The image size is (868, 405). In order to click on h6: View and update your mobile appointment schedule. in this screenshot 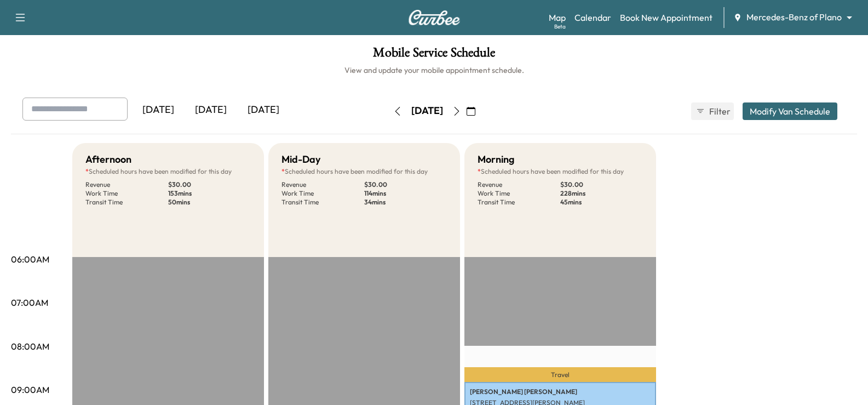, I will do `click(434, 70)`.